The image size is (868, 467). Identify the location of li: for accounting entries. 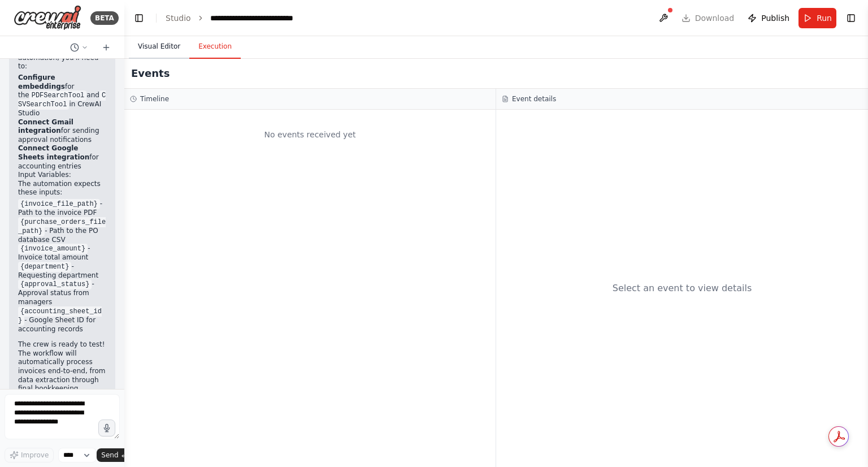
(62, 157).